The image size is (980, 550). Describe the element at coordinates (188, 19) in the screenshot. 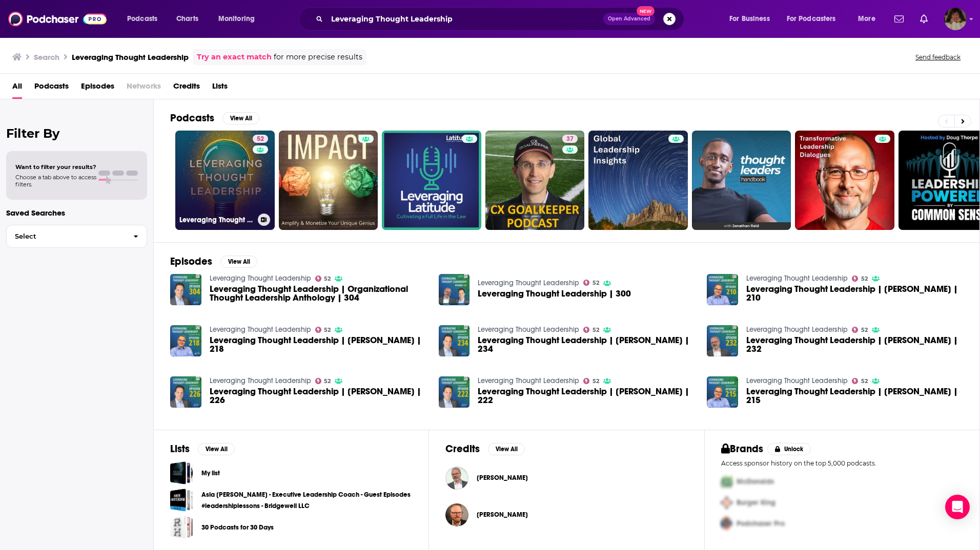

I see `a: Charts` at that location.